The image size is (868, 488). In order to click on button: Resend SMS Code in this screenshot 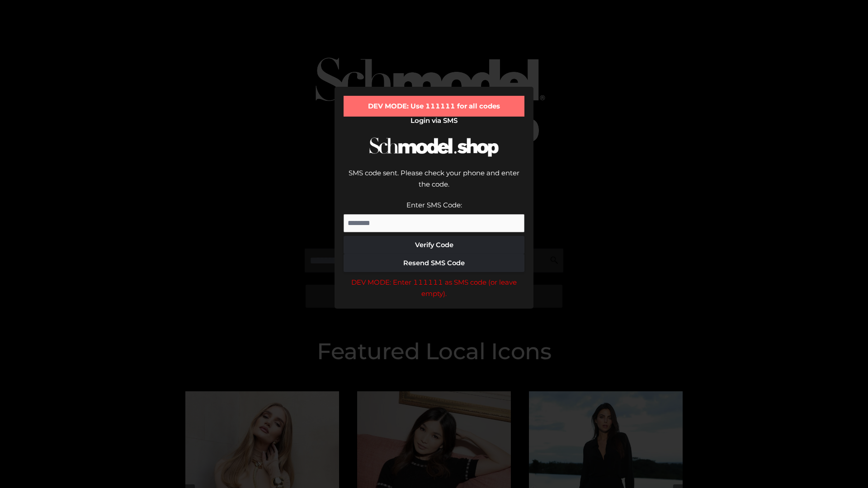, I will do `click(434, 263)`.